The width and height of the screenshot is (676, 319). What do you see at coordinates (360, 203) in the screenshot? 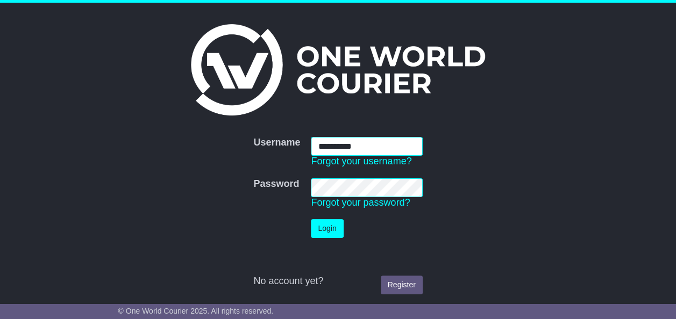
I see `a: Forgot your password?` at bounding box center [360, 203].